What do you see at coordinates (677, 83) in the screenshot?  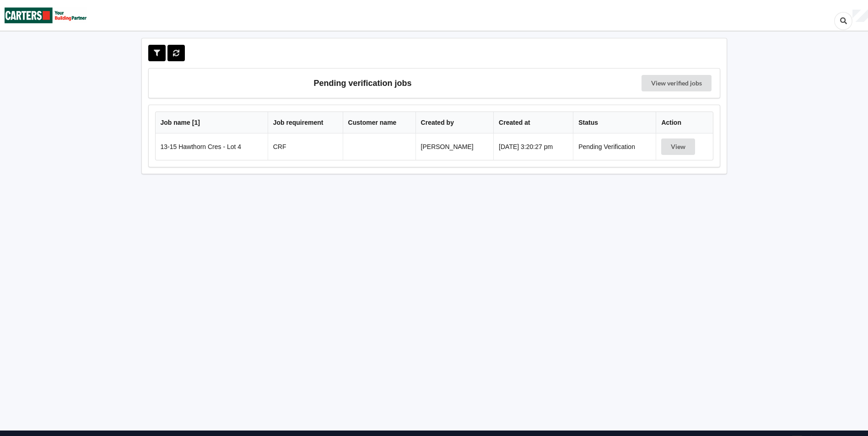 I see `a: View verified jobs` at bounding box center [677, 83].